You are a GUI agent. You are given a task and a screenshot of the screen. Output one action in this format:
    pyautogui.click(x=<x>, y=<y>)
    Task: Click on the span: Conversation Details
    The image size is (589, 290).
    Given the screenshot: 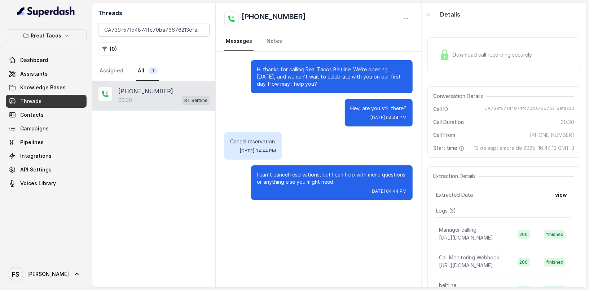 What is the action you would take?
    pyautogui.click(x=460, y=96)
    